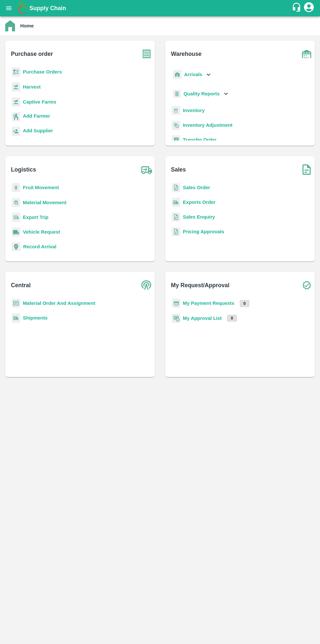  What do you see at coordinates (41, 188) in the screenshot?
I see `a: Fruit Movement` at bounding box center [41, 188].